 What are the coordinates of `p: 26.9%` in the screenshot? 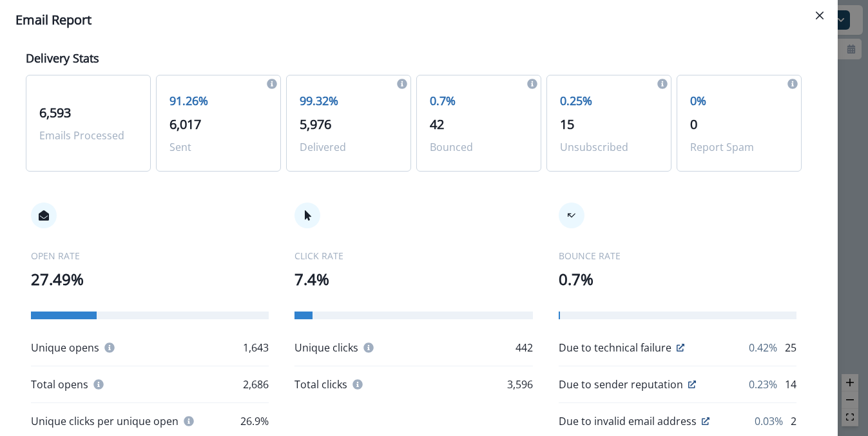 It's located at (254, 421).